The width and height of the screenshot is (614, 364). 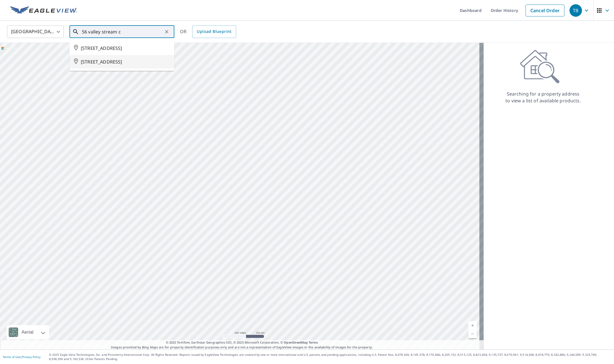 What do you see at coordinates (242, 343) in the screenshot?
I see `span: © 2025 TomTom, Earthstar Geographics SIO, © 2025 Microsoft Corporation, ©` at bounding box center [242, 343].